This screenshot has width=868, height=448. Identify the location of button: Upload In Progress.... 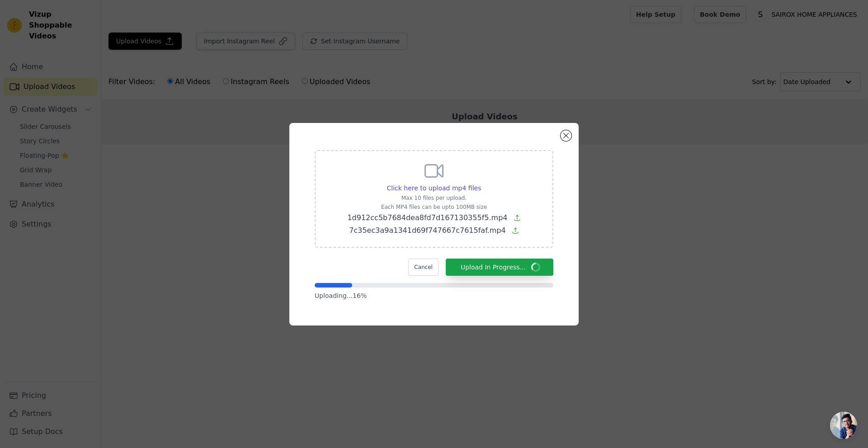
(499, 267).